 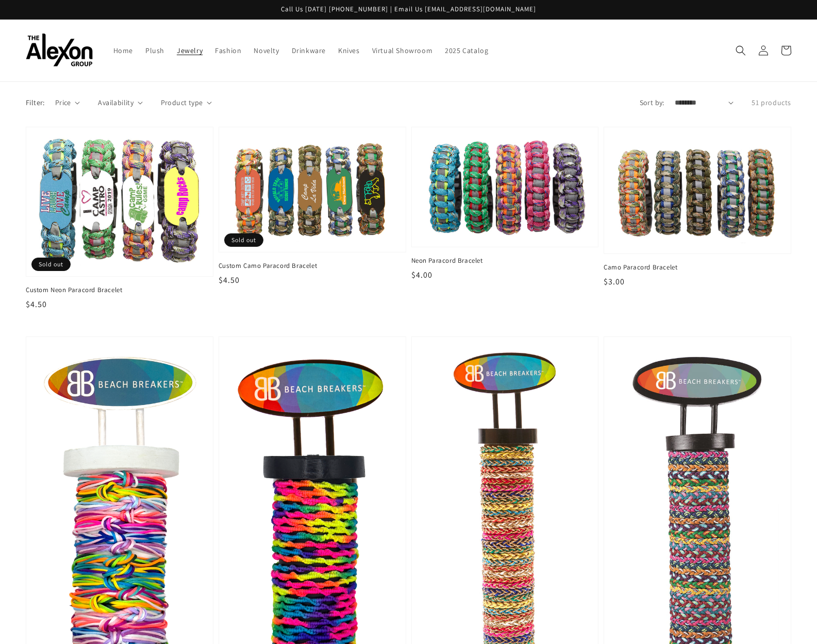 I want to click on span: Price, so click(x=63, y=103).